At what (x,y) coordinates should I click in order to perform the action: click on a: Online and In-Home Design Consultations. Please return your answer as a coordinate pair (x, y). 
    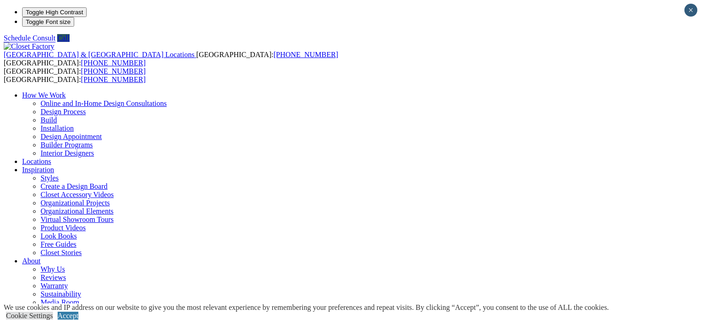
    Looking at the image, I should click on (104, 103).